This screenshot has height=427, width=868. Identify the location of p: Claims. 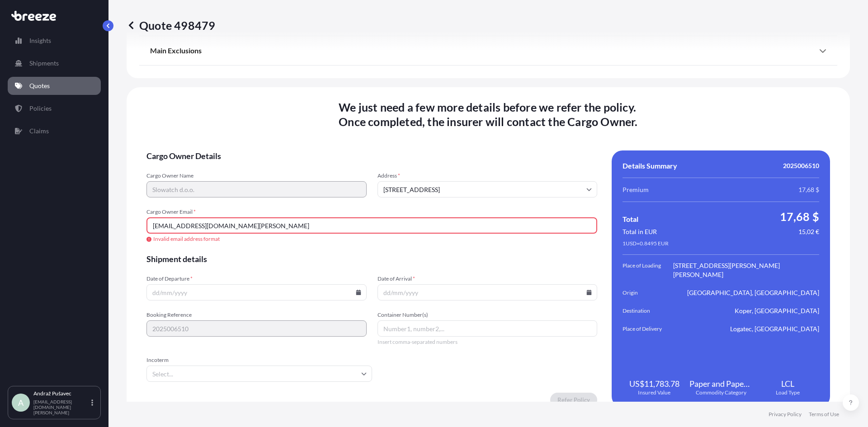
(39, 131).